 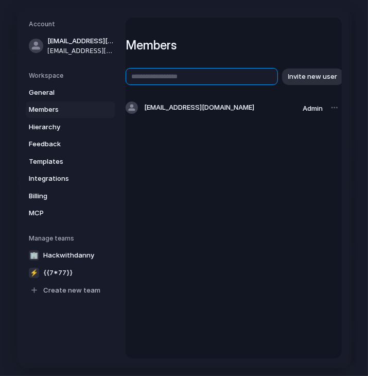 What do you see at coordinates (72, 24) in the screenshot?
I see `h5: Account` at bounding box center [72, 24].